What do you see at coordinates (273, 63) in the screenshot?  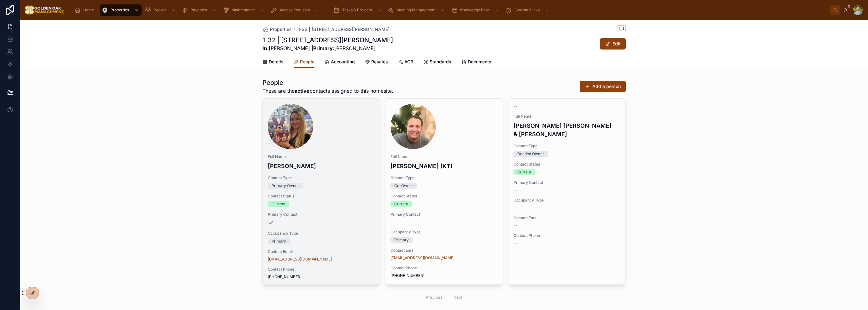 I see `a: Details` at bounding box center [273, 63].